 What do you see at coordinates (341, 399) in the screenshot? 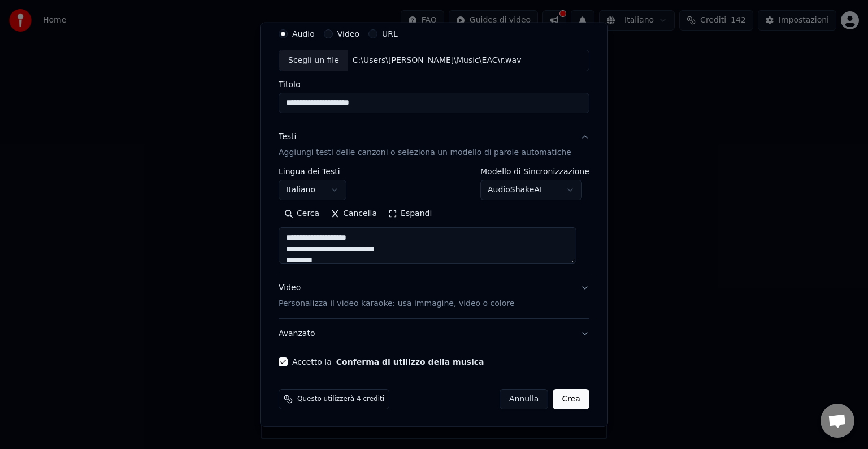
I see `span: Questo utilizzerà 4 crediti` at bounding box center [341, 399].